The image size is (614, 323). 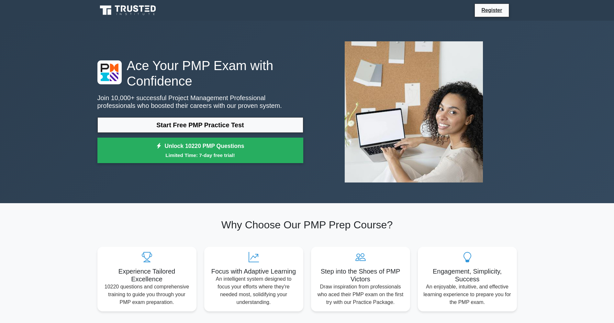 What do you see at coordinates (200, 155) in the screenshot?
I see `small: Limited Time: 7-day free trial!` at bounding box center [200, 155].